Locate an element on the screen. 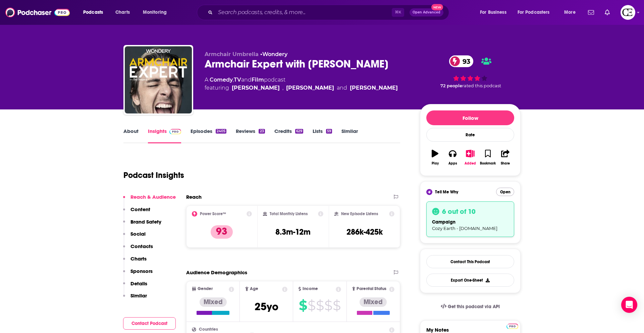  span: Age is located at coordinates (254, 289).